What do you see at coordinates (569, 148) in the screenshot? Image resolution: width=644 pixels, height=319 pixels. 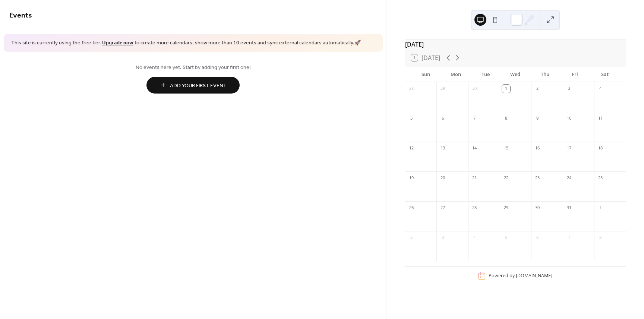 I see `div: 17` at bounding box center [569, 148].